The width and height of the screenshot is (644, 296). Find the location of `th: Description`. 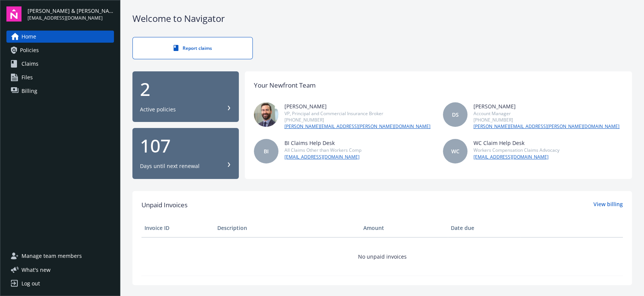

th: Description is located at coordinates (287, 228).